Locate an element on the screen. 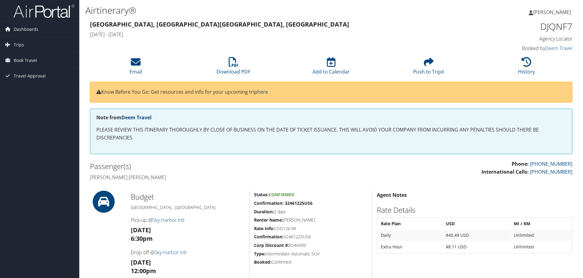  th: MI / KM is located at coordinates (541, 223).